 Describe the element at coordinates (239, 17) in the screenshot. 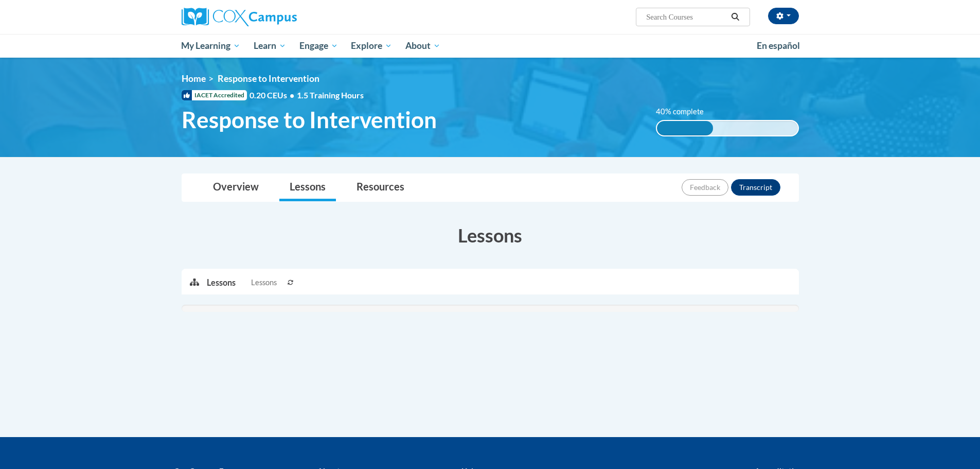

I see `img: Cox Campus` at that location.